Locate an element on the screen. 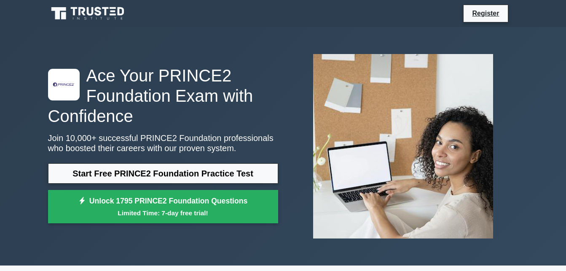  a: Register is located at coordinates (486, 13).